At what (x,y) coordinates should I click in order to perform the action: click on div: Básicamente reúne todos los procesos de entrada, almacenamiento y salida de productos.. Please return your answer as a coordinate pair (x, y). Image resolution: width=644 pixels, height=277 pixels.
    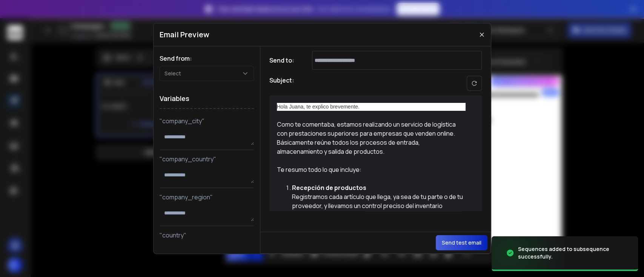
    Looking at the image, I should click on (371, 147).